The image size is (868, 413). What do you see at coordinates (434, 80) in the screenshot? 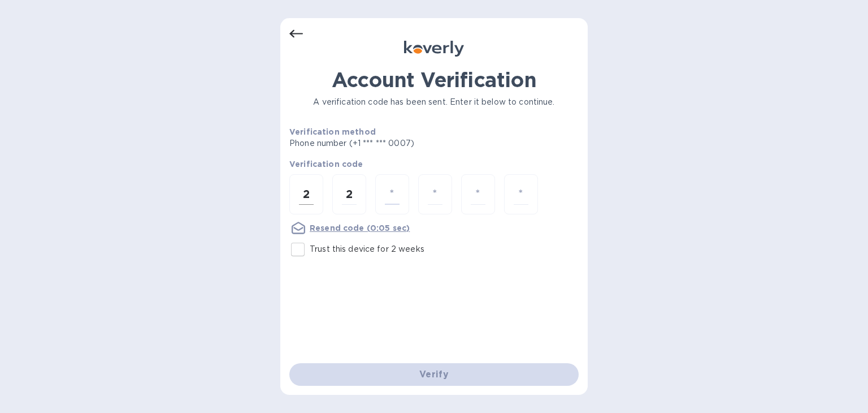
I see `h1: Account Verification` at bounding box center [434, 80].